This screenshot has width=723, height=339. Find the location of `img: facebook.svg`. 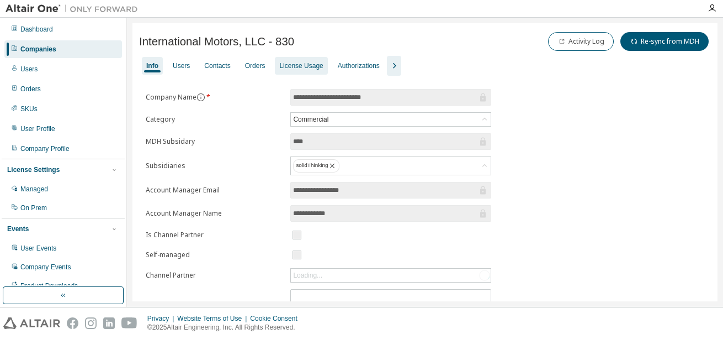

img: facebook.svg is located at coordinates (72, 323).